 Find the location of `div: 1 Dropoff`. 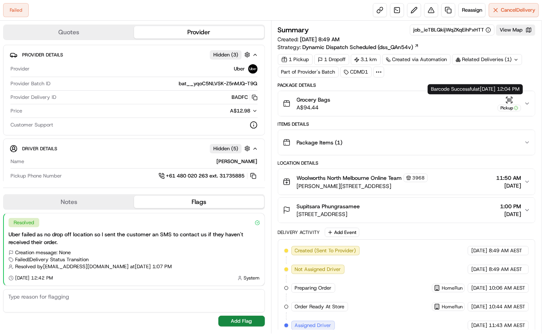

div: 1 Dropoff is located at coordinates (332, 59).